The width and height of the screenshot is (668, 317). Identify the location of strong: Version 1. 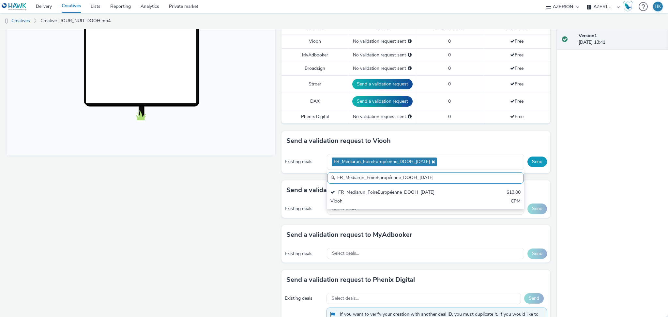
(588, 36).